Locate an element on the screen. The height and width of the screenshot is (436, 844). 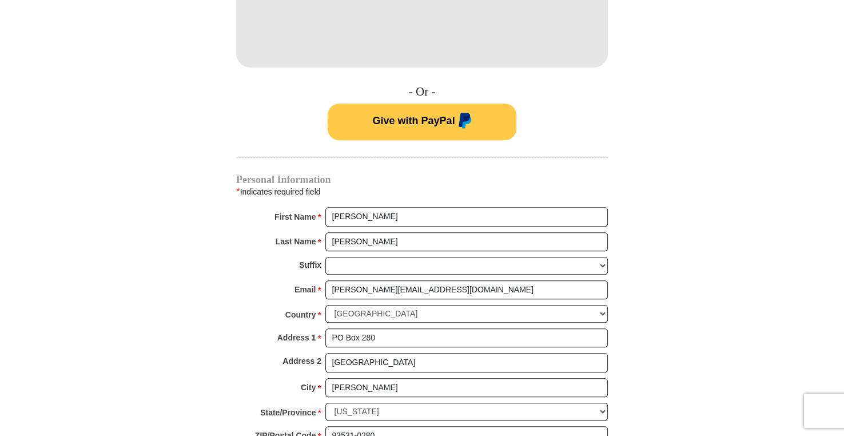
strong: Country is located at coordinates (301, 315).